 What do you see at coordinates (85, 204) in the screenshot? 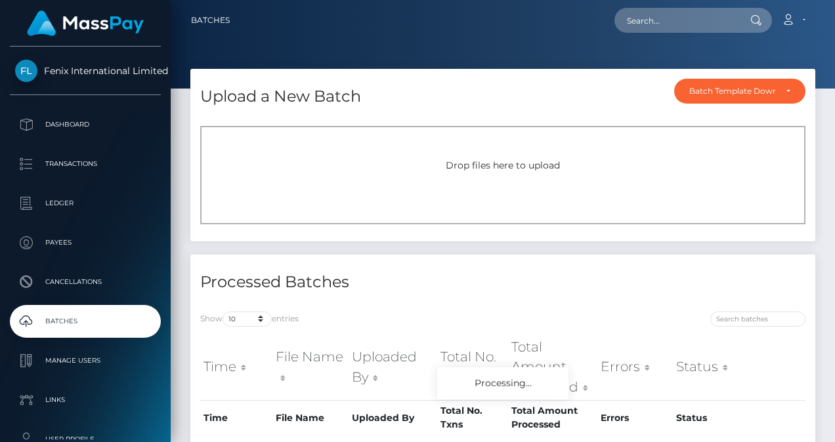
I see `a: Ledger` at bounding box center [85, 204].